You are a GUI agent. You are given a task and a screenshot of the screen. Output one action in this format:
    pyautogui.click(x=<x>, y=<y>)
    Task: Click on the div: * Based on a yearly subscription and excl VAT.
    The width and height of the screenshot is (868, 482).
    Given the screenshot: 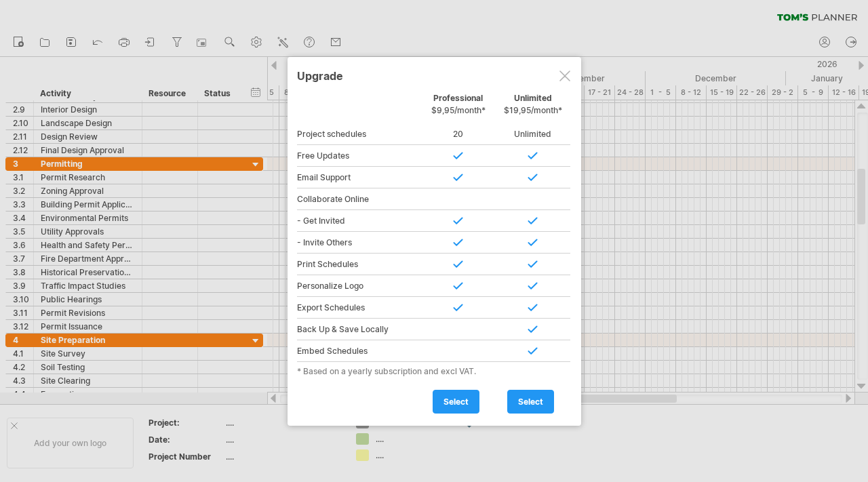 What is the action you would take?
    pyautogui.click(x=434, y=371)
    